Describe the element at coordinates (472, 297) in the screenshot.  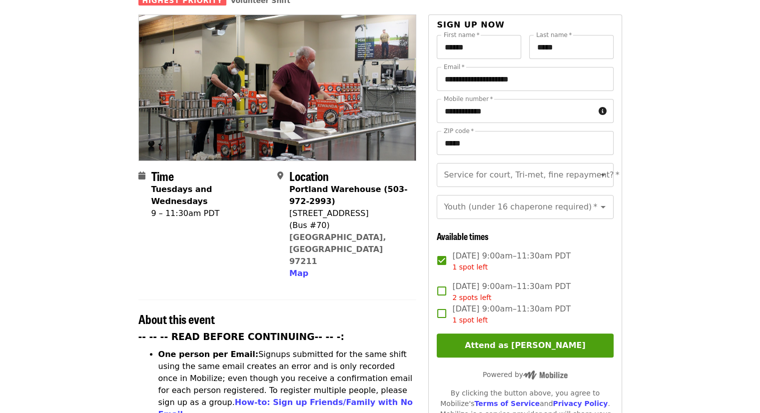
I see `span: 2 spots left` at that location.